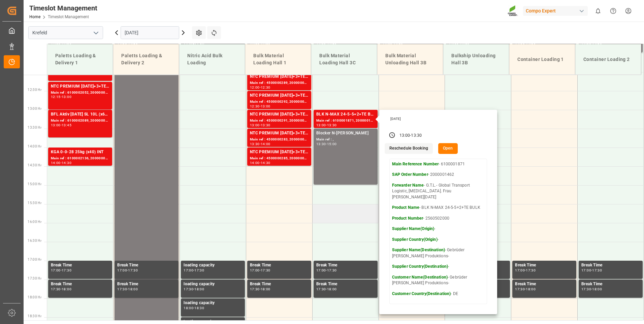 The image size is (644, 324). I want to click on strong: Main Reference Number, so click(416, 164).